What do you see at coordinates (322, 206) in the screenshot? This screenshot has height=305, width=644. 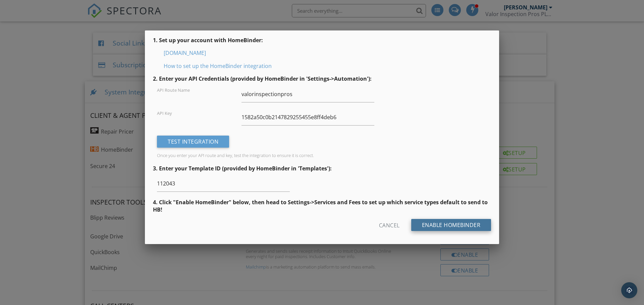 I see `p: 4. Click "Enable HomeBinder" below, then head to Settings->Services and Fees to set up which serv...` at bounding box center [322, 206].